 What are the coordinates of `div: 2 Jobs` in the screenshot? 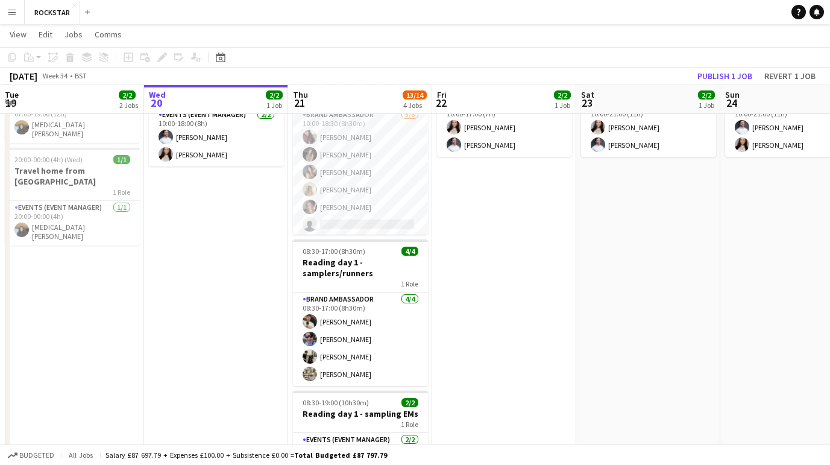 It's located at (128, 105).